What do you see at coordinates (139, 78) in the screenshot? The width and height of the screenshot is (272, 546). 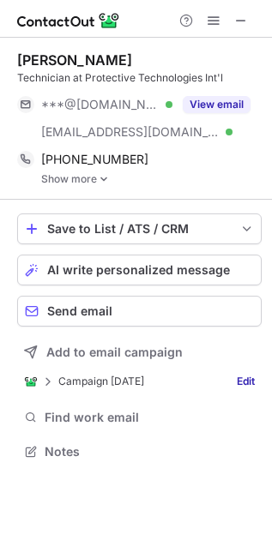 I see `div: Technician at Protective Technologies Int'l` at bounding box center [139, 78].